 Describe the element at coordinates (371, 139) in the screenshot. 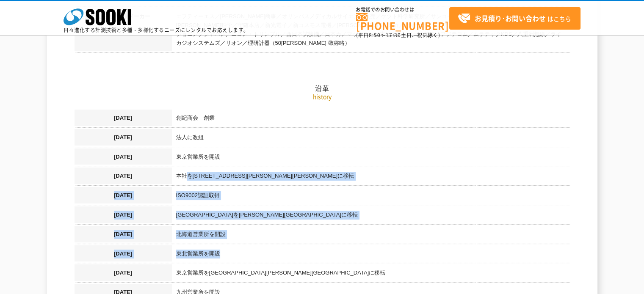

I see `td: 法人に改組` at that location.